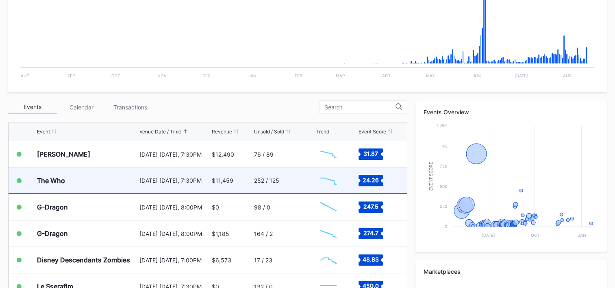 This screenshot has height=288, width=615. What do you see at coordinates (83, 260) in the screenshot?
I see `div: Disney Descendants Zombies` at bounding box center [83, 260].